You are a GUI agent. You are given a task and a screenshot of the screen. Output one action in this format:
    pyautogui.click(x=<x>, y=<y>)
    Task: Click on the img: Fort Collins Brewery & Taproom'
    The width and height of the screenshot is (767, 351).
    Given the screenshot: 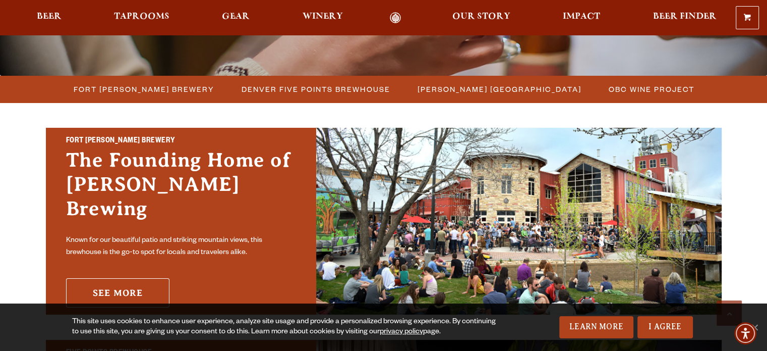 What is the action you would take?
    pyautogui.click(x=519, y=221)
    